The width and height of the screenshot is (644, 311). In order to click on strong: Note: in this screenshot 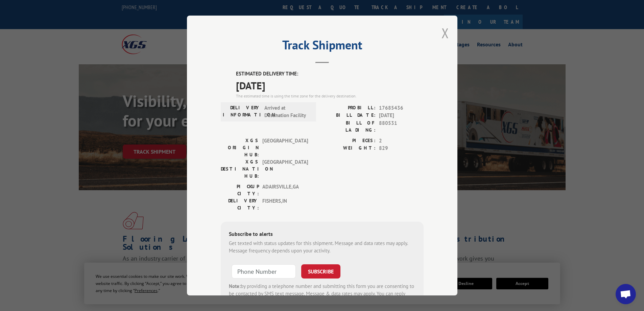, I will do `click(234, 286)`.